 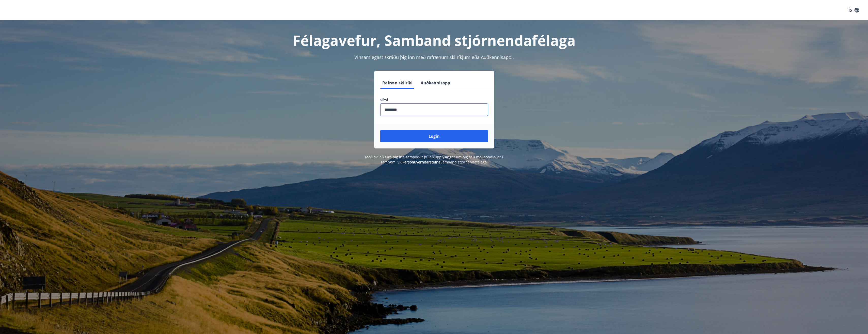 What do you see at coordinates (435, 83) in the screenshot?
I see `button: Auðkennisapp` at bounding box center [435, 83].